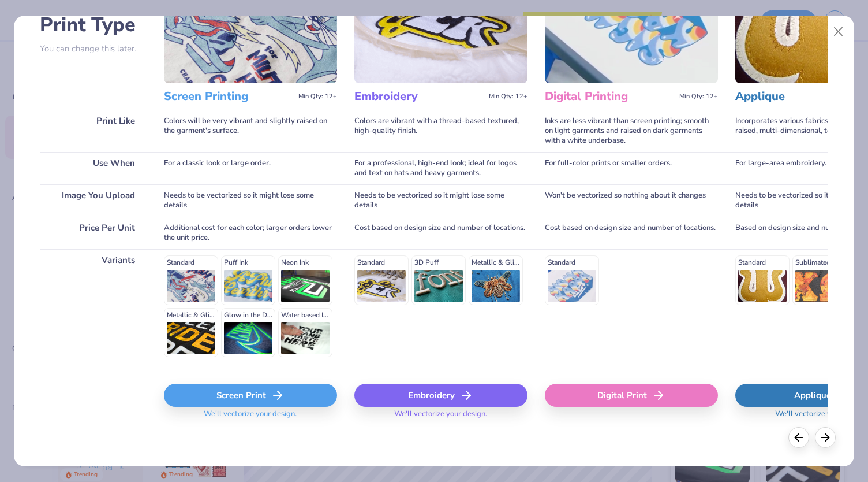 Image resolution: width=868 pixels, height=482 pixels. Describe the element at coordinates (631, 168) in the screenshot. I see `div: For full-color prints or smaller orders.` at that location.